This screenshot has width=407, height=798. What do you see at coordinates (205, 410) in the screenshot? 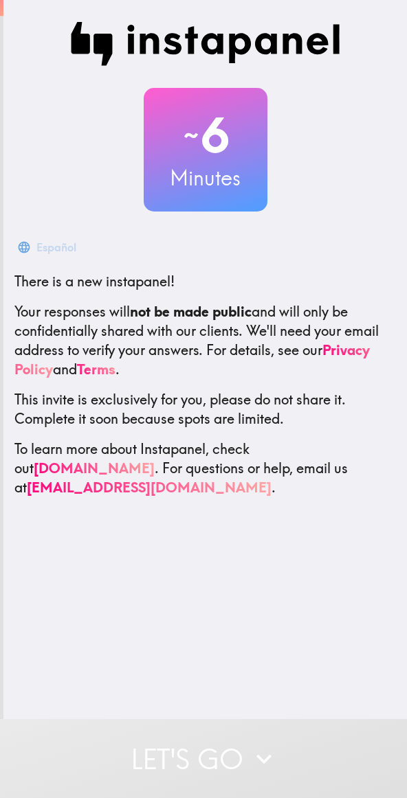
I see `p: This invite is exclusively for you, please do not share it. Complete it soon because spots are li...` at bounding box center [205, 410].